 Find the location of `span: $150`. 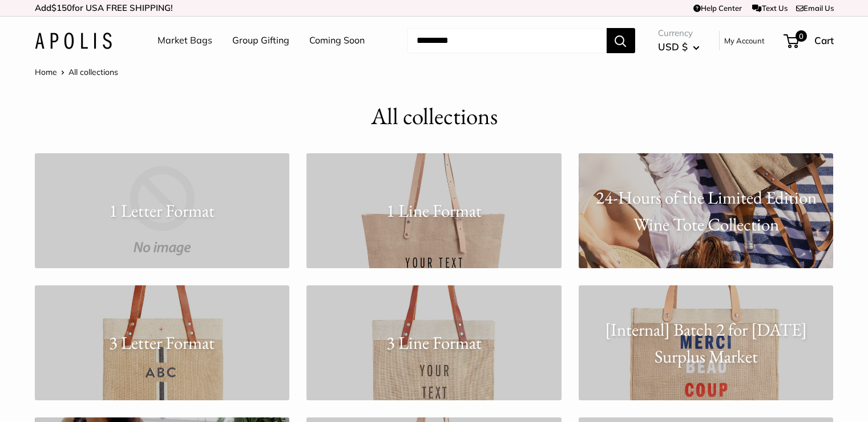

span: $150 is located at coordinates (61, 7).